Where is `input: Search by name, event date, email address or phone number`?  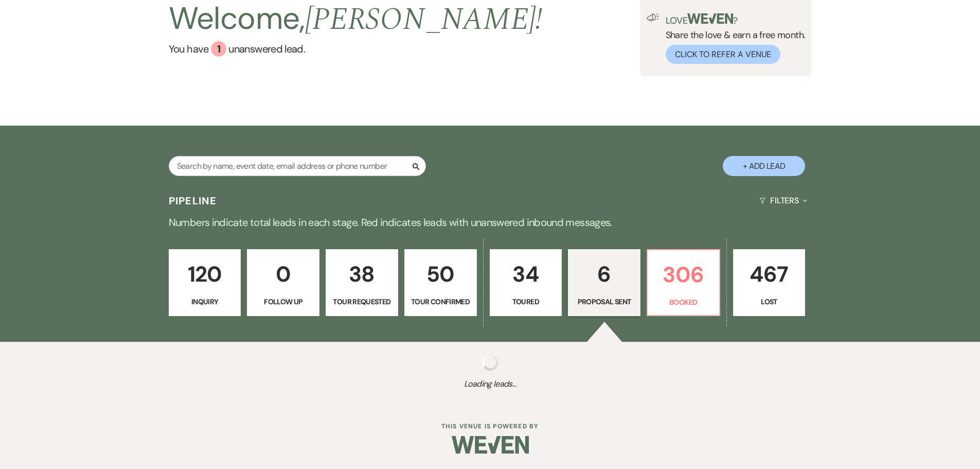
input: Search by name, event date, email address or phone number is located at coordinates (297, 166).